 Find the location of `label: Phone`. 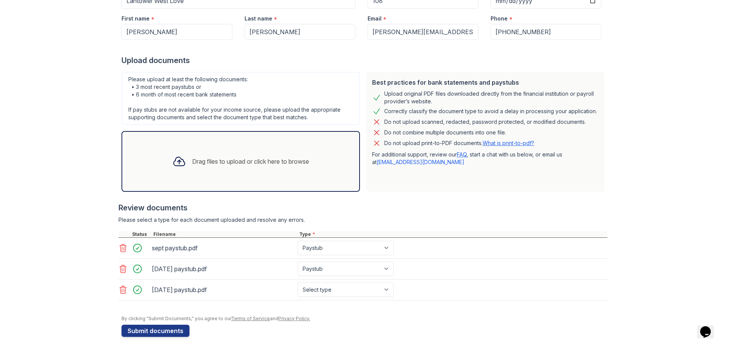

label: Phone is located at coordinates (499, 19).